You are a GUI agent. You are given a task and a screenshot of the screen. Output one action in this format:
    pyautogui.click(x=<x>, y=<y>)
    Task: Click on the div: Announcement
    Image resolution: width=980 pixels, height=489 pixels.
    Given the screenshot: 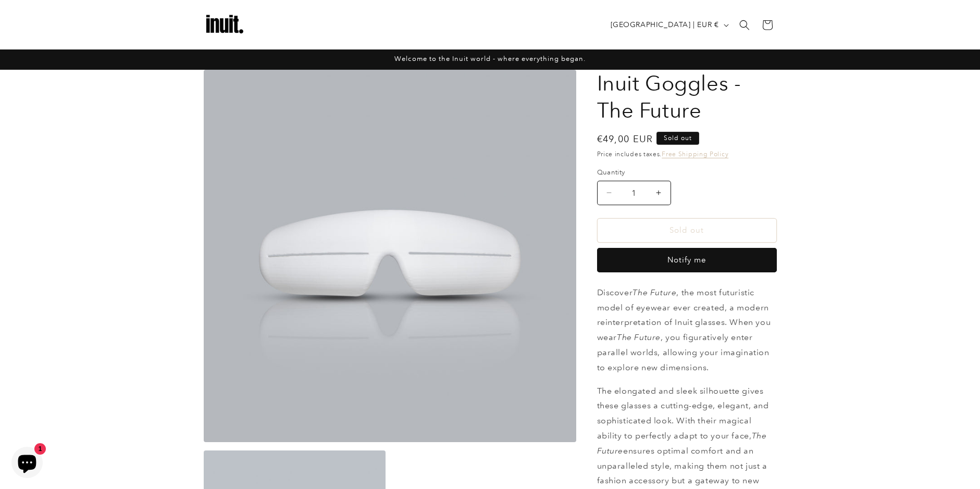 What is the action you would take?
    pyautogui.click(x=490, y=59)
    